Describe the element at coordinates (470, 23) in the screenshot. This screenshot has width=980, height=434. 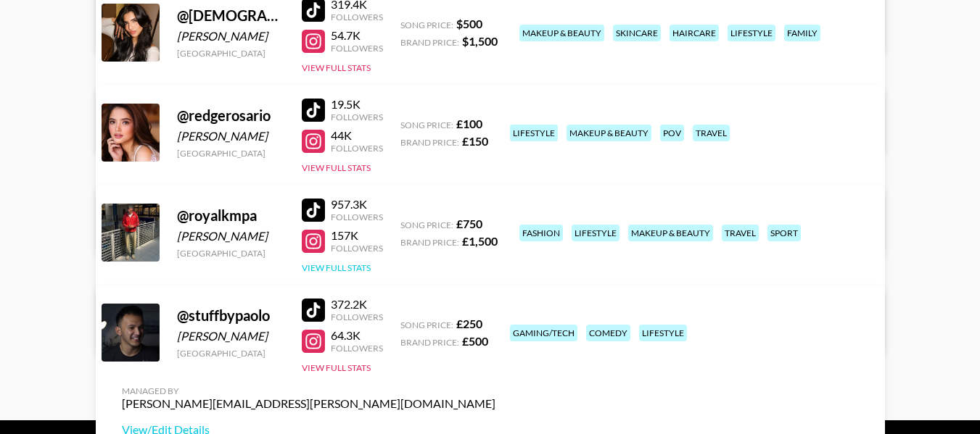
I see `strong: $ 500` at that location.